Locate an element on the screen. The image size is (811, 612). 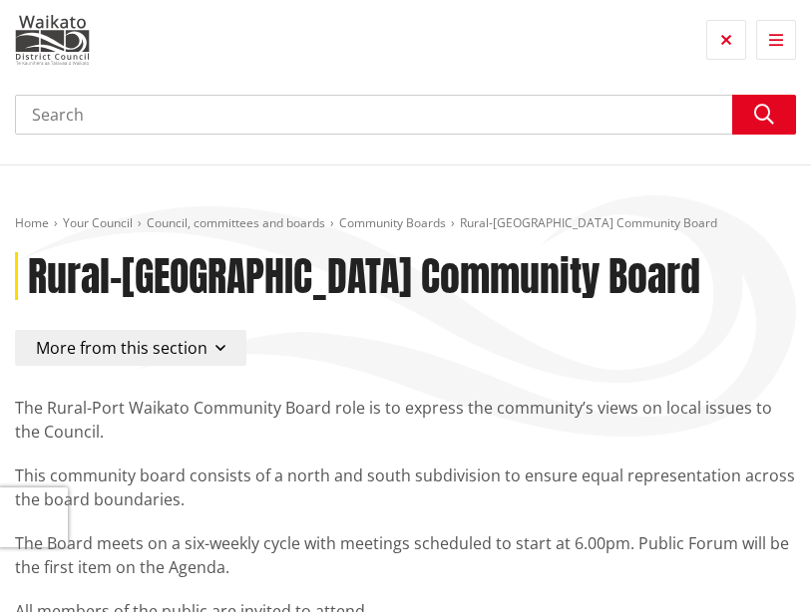
nav: breadcrumb is located at coordinates (405, 223).